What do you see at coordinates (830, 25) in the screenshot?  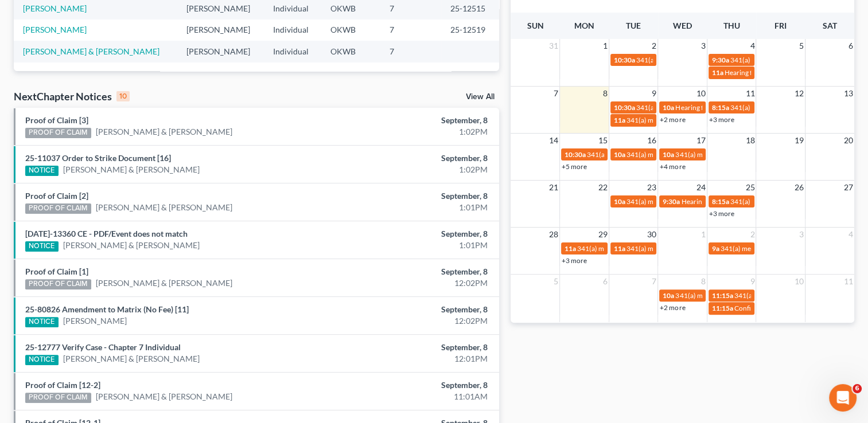 I see `span: Sat` at bounding box center [830, 25].